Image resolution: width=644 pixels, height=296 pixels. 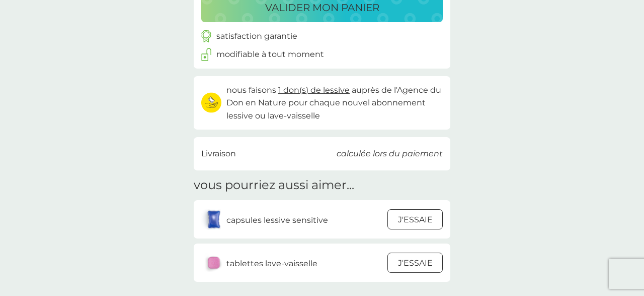 What do you see at coordinates (274, 185) in the screenshot?
I see `h2: vous pourriez aussi aimer...` at bounding box center [274, 185].